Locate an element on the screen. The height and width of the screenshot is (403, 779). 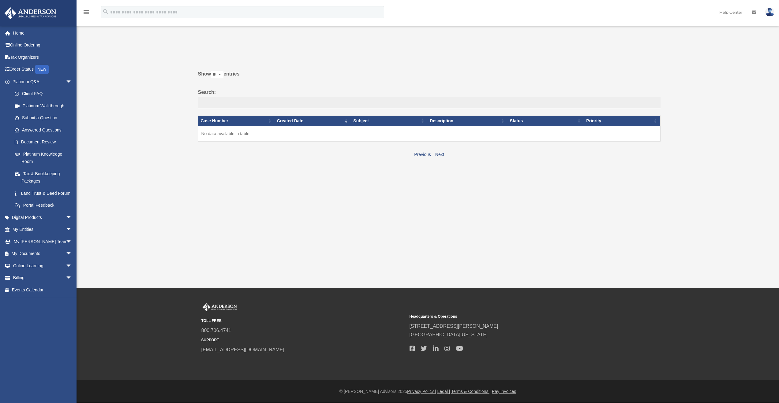
a: Pay Invoices is located at coordinates (504, 392).